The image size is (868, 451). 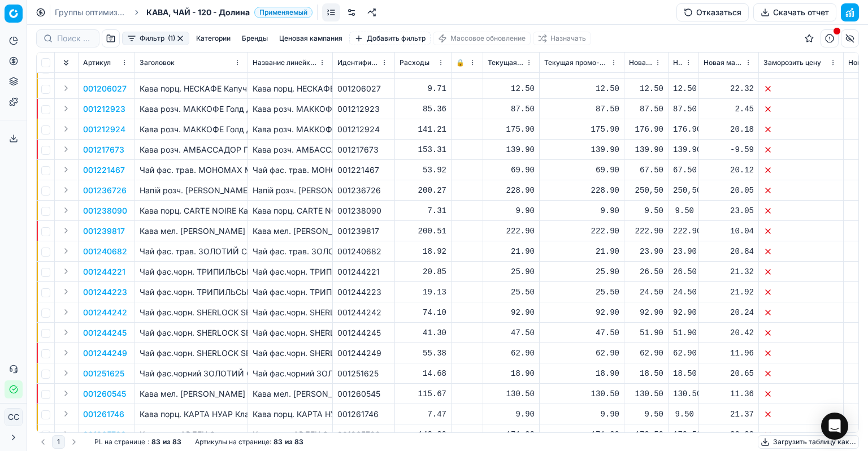 I want to click on font: Название линейки продуктов, so click(x=302, y=62).